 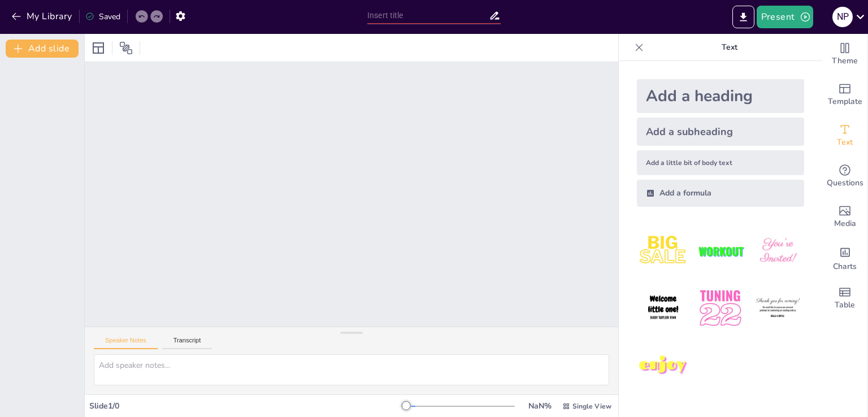 I want to click on img: 5.jpeg, so click(x=720, y=308).